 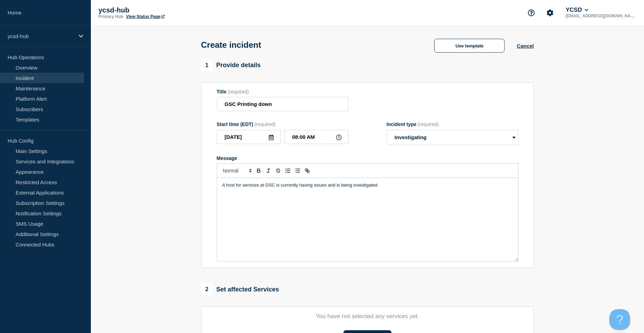 What do you see at coordinates (207, 290) in the screenshot?
I see `span: 2` at bounding box center [207, 290].